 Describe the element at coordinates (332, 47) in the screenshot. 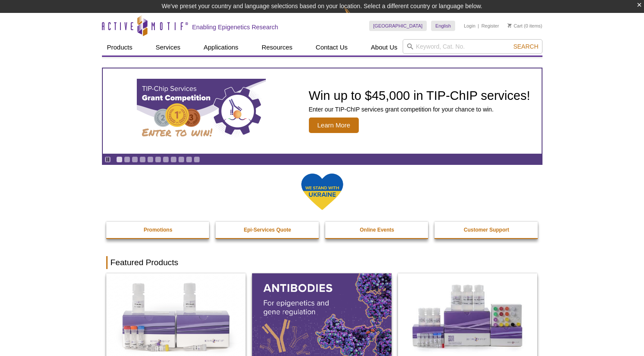

I see `a: Contact Us` at that location.